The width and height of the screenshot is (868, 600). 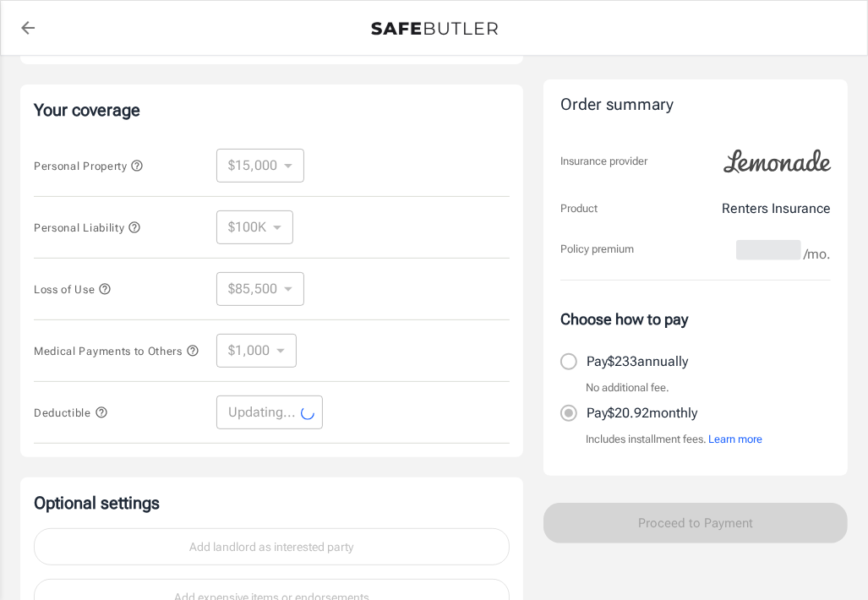 What do you see at coordinates (71, 412) in the screenshot?
I see `span: Deductible` at bounding box center [71, 412].